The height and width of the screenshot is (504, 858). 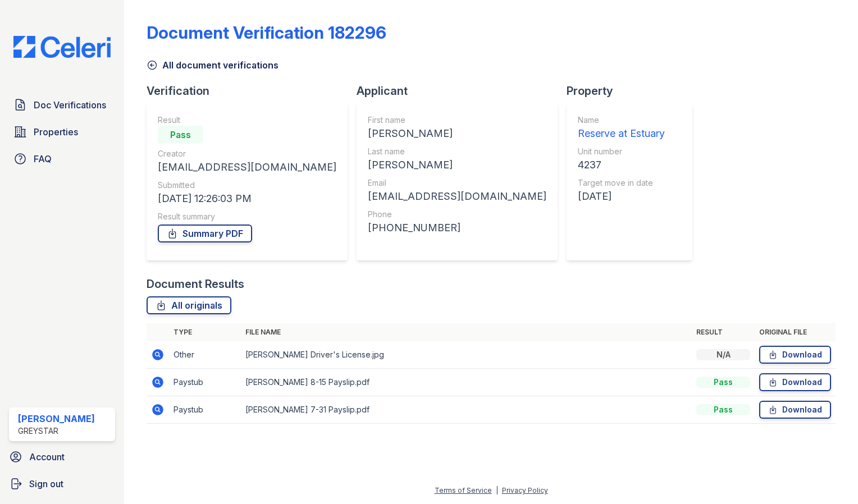 I want to click on a: Terms of Service, so click(x=463, y=490).